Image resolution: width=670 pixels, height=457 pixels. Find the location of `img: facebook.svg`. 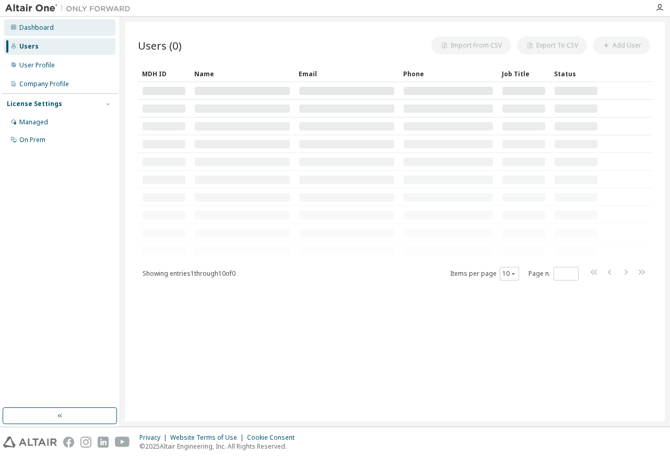

img: facebook.svg is located at coordinates (68, 442).